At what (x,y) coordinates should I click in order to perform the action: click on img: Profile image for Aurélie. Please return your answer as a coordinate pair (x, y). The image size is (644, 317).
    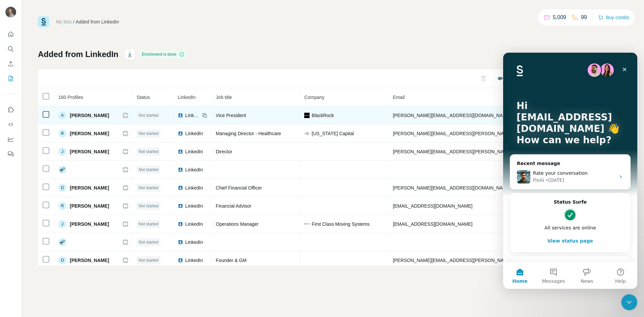
    Looking at the image, I should click on (104, 17).